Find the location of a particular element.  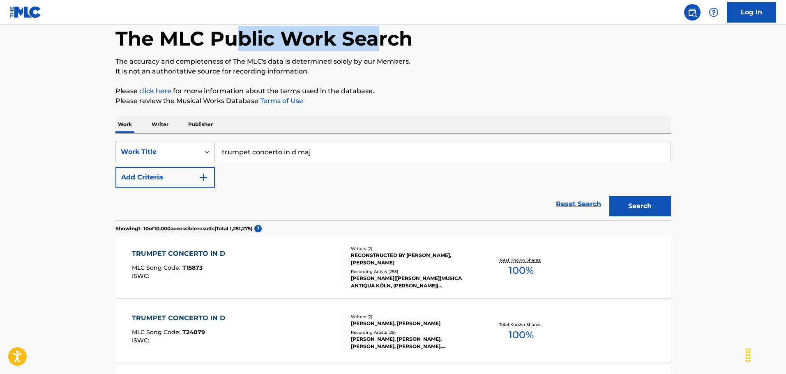

p: Publisher is located at coordinates (200, 124).